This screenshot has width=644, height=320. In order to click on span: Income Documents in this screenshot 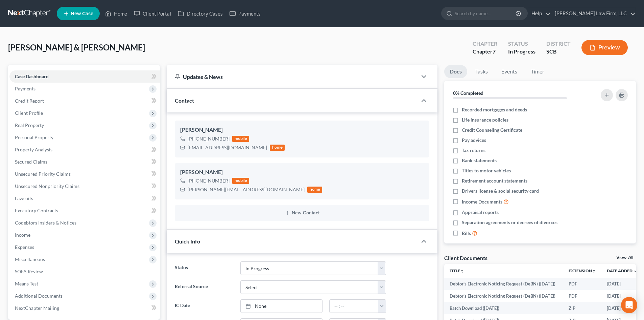, I will do `click(482, 201)`.